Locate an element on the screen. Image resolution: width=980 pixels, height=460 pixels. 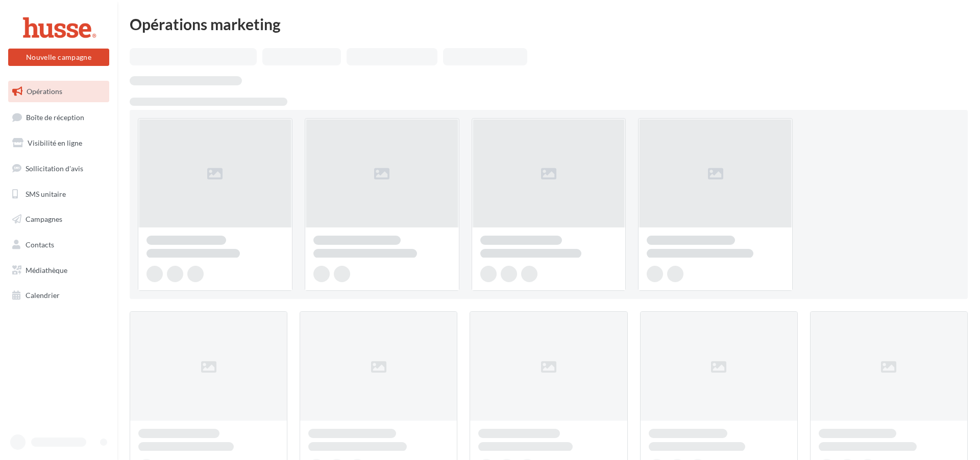
span: Médiathèque is located at coordinates (47, 270).